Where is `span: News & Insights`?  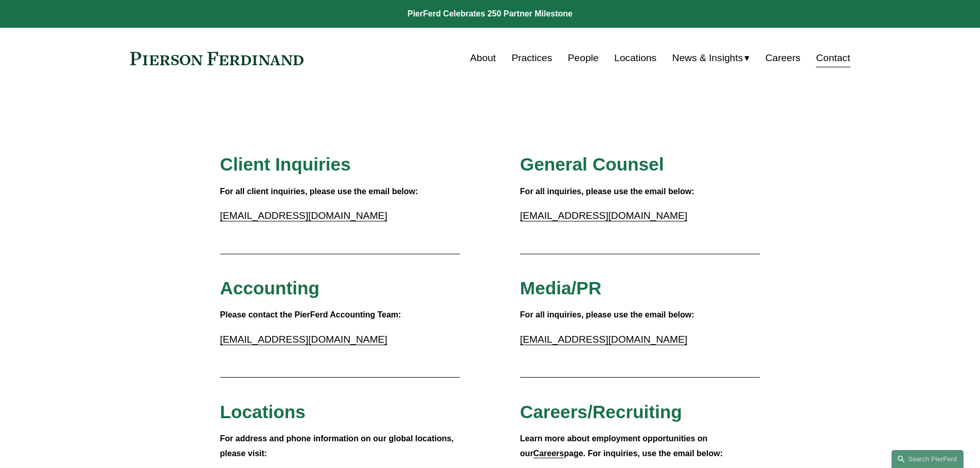
span: News & Insights is located at coordinates (708, 58).